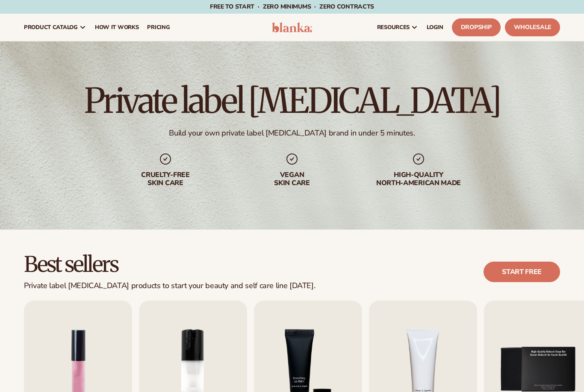 This screenshot has height=392, width=584. What do you see at coordinates (158, 28) in the screenshot?
I see `span: pricing` at bounding box center [158, 28].